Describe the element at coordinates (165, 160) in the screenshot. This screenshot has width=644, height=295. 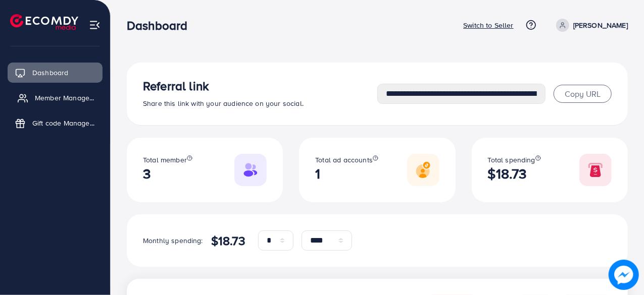
I see `span: Total member` at that location.